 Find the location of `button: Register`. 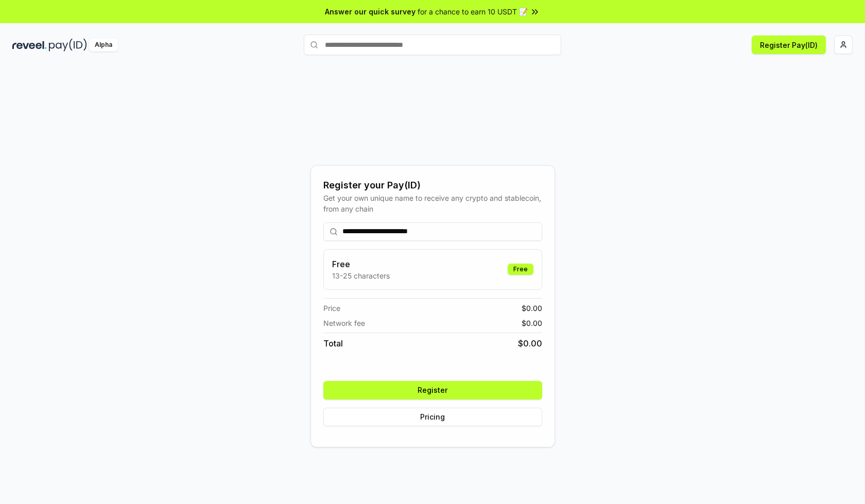

button: Register is located at coordinates (433, 390).